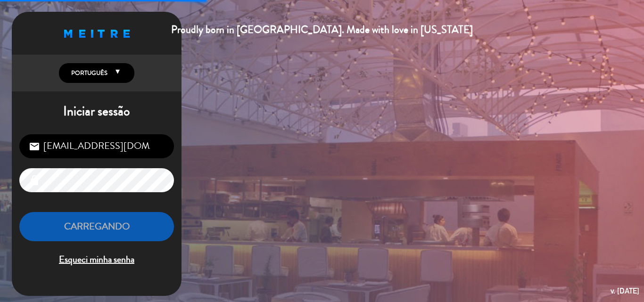 The image size is (644, 302). I want to click on i: lock, so click(34, 180).